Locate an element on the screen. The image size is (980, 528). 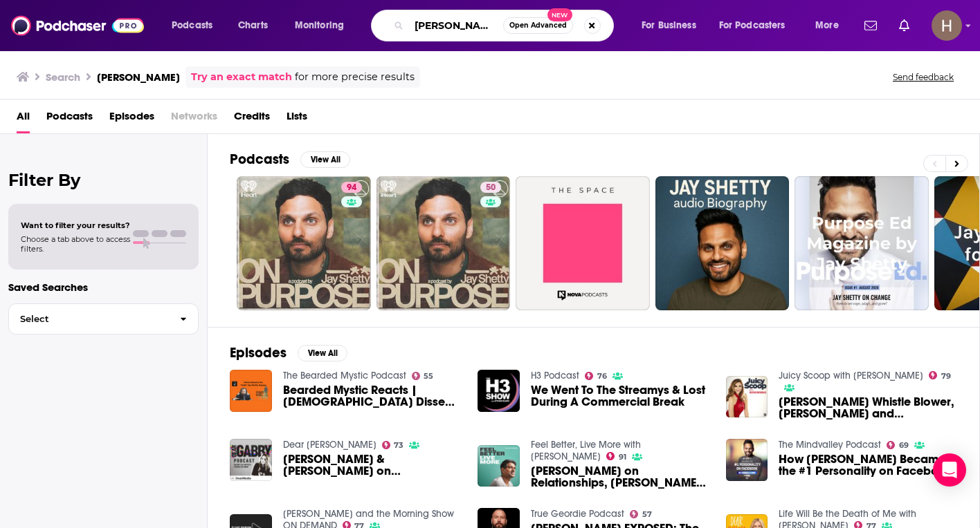
span: Charts is located at coordinates (252, 25).